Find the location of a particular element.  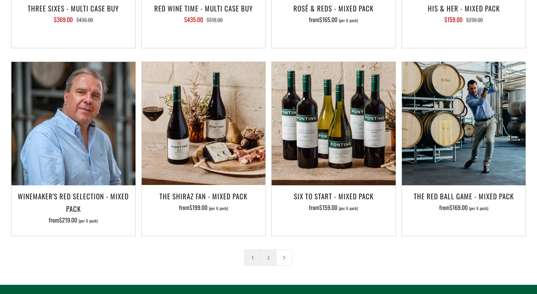

span: $436.00 is located at coordinates (84, 20).